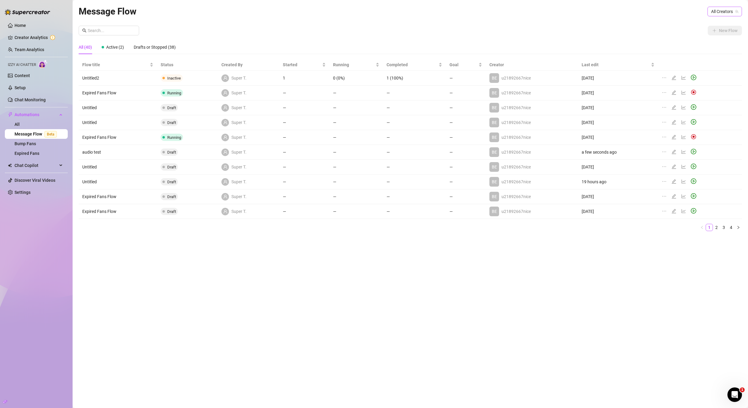  What do you see at coordinates (702, 227) in the screenshot?
I see `button: left` at bounding box center [702, 227].